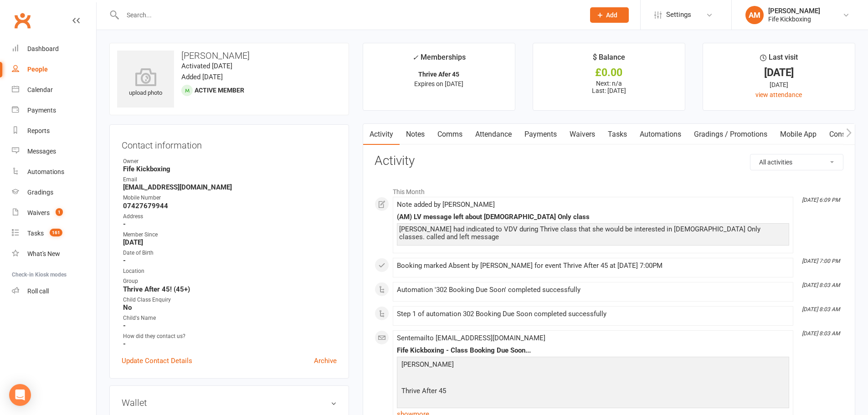  What do you see at coordinates (731, 135) in the screenshot?
I see `a: Gradings / Promotions` at bounding box center [731, 135].